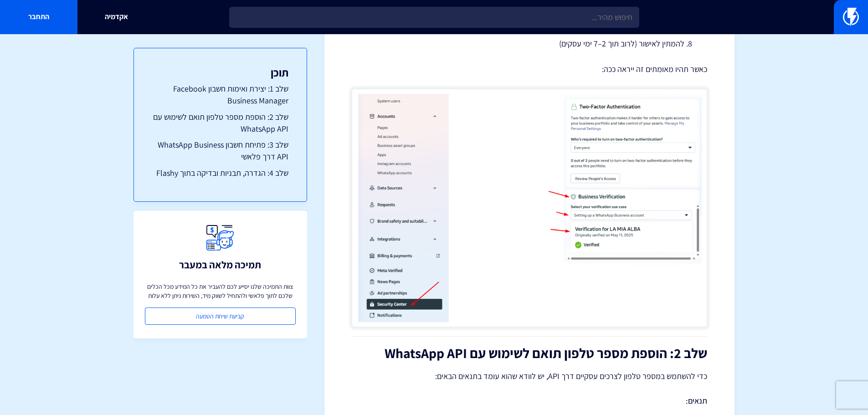  Describe the element at coordinates (220, 150) in the screenshot. I see `a: שלב 3: פתיחת חשבון WhatsApp Business API דרך פלאשי` at that location.